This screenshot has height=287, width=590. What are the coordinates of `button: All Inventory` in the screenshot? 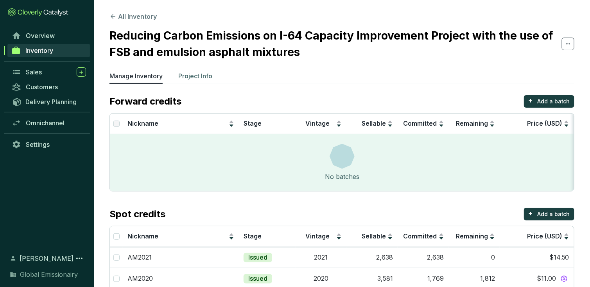 It's located at (133, 16).